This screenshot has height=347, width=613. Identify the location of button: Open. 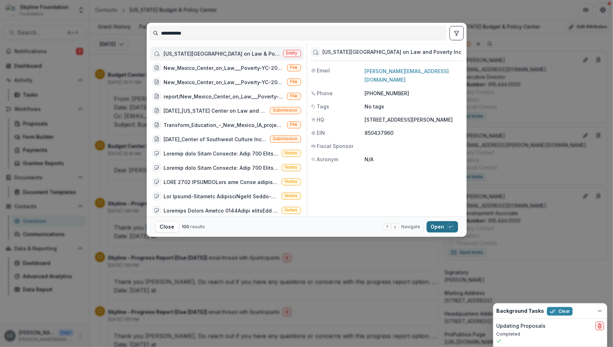
(442, 227).